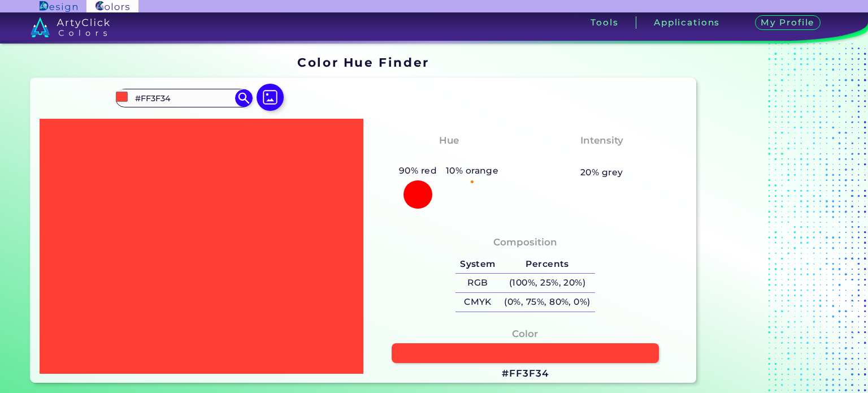  Describe the element at coordinates (184, 98) in the screenshot. I see `input: type color..` at that location.